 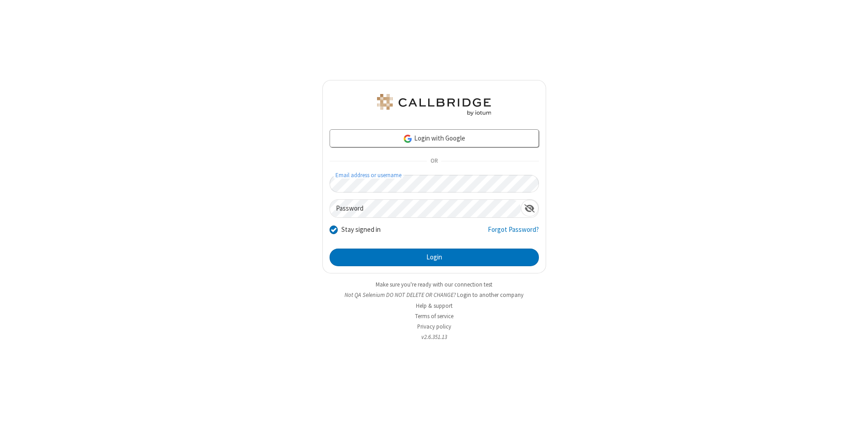 I want to click on button: Login, so click(x=434, y=257).